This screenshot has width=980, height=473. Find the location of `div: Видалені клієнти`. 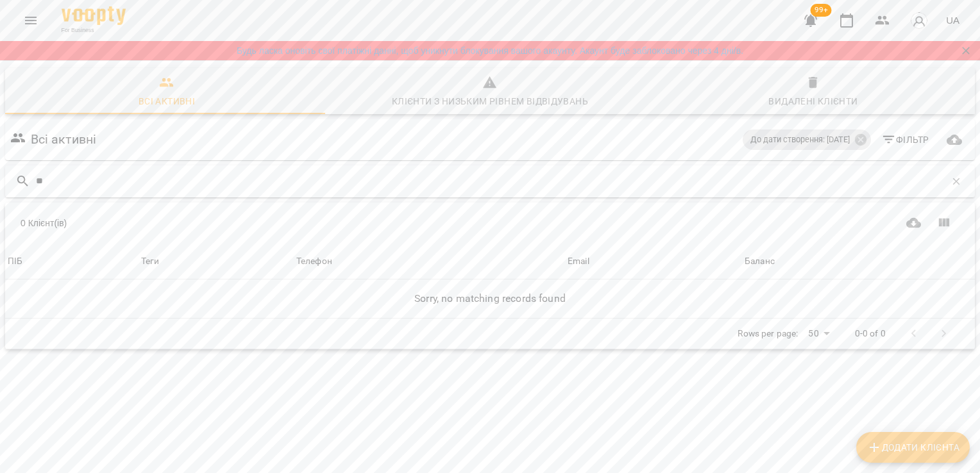

div: Видалені клієнти is located at coordinates (812, 101).